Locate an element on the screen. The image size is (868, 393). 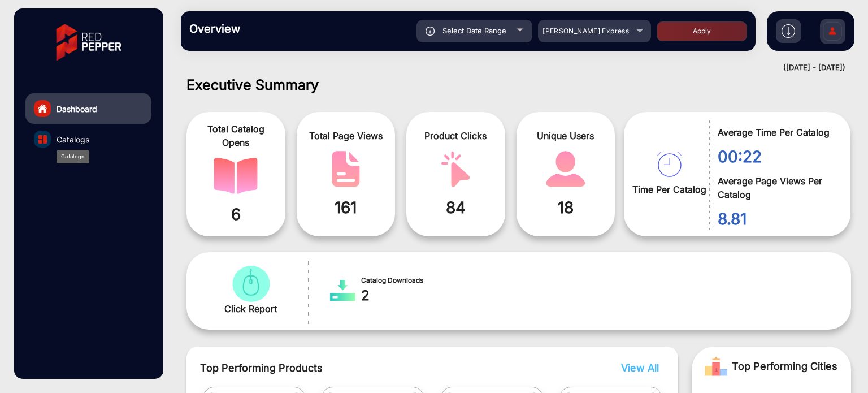
a: Dashboard is located at coordinates (88, 109).